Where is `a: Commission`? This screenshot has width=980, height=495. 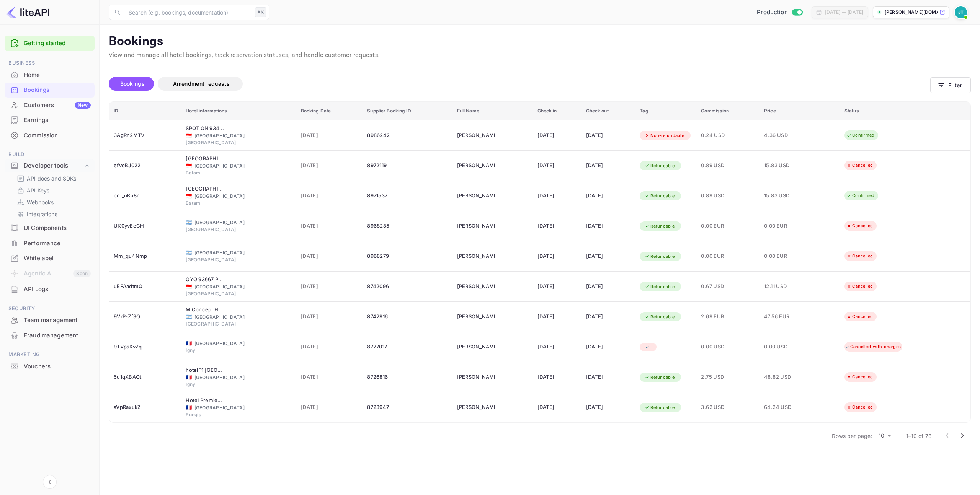
a: Commission is located at coordinates (49, 135).